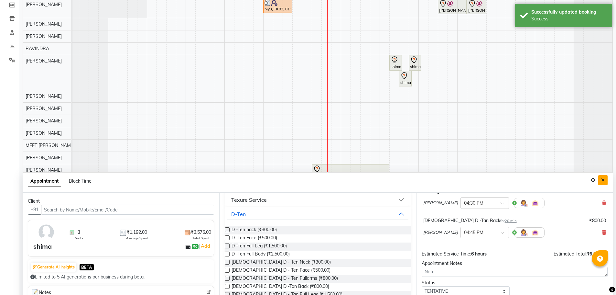  Describe the element at coordinates (466, 282) in the screenshot. I see `div: Status` at that location.